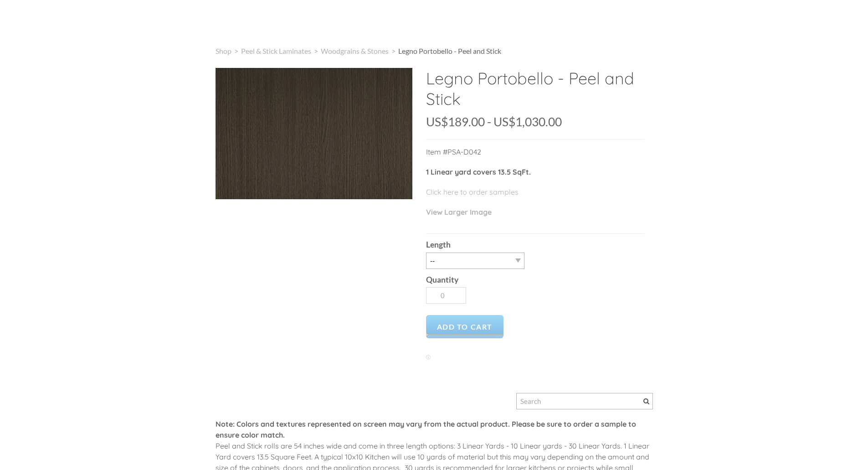  What do you see at coordinates (535, 157) in the screenshot?
I see `p: Item #PSA-D042` at bounding box center [535, 157].